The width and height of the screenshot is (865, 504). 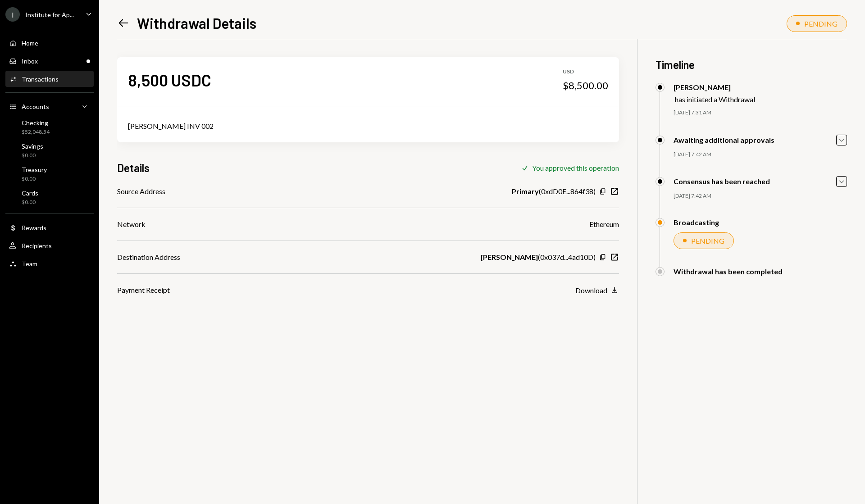 What do you see at coordinates (131, 224) in the screenshot?
I see `div: Network` at bounding box center [131, 224].